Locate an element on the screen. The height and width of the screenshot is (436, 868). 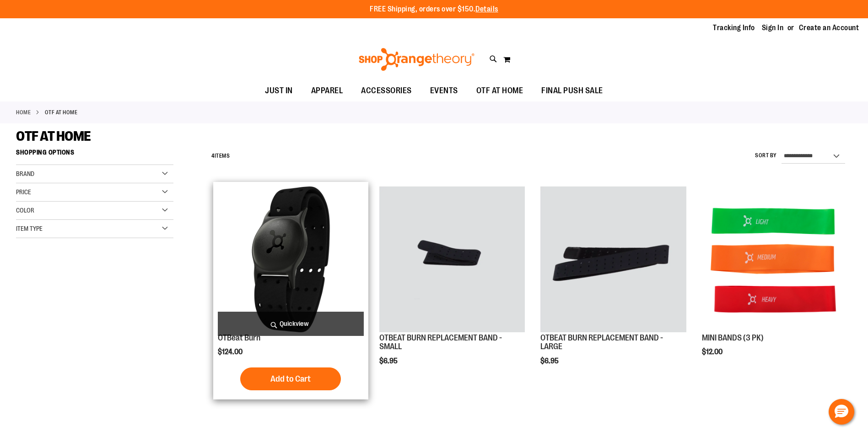
a: FINAL PUSH SALE is located at coordinates (572, 91).